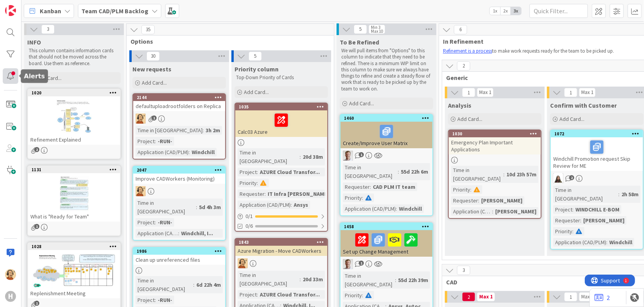 This screenshot has width=644, height=307. I want to click on div: Windchill Promotion request Skip Review for ME, so click(597, 154).